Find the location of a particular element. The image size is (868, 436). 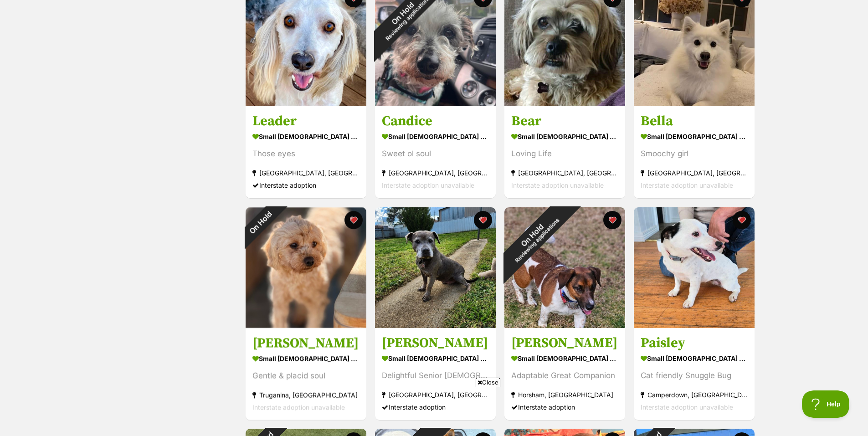

span: Reviewing applications is located at coordinates (537, 240).